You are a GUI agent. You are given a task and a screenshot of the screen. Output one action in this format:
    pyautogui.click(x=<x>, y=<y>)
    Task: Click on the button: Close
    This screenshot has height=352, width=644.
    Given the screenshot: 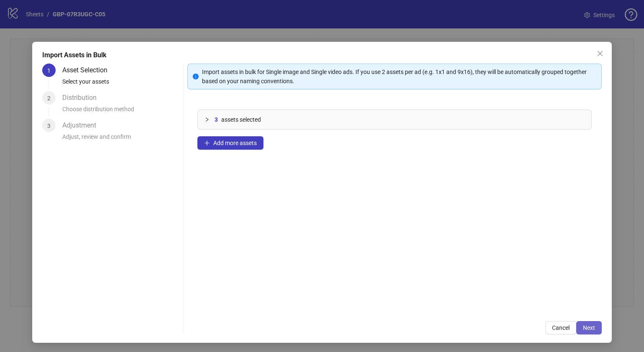 What is the action you would take?
    pyautogui.click(x=600, y=53)
    